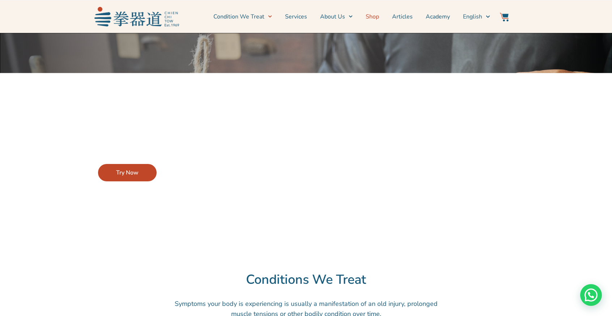  I want to click on img: Website Icon-03, so click(504, 17).